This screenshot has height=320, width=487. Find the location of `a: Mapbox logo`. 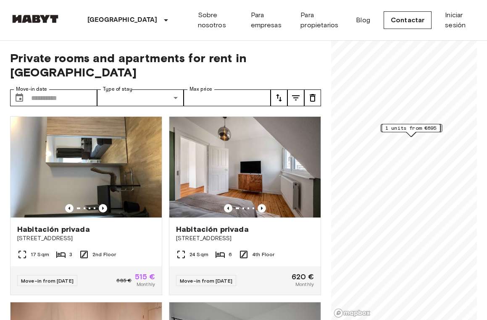

a: Mapbox logo is located at coordinates (352, 313).